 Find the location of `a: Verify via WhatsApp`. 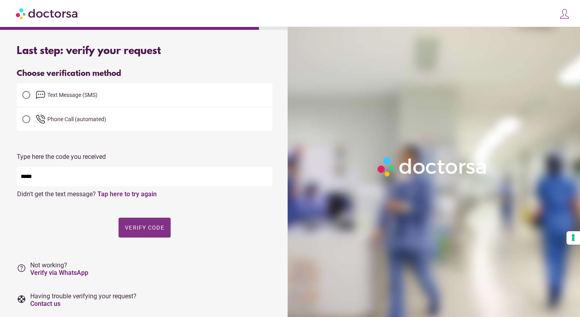

a: Verify via WhatsApp is located at coordinates (59, 273).